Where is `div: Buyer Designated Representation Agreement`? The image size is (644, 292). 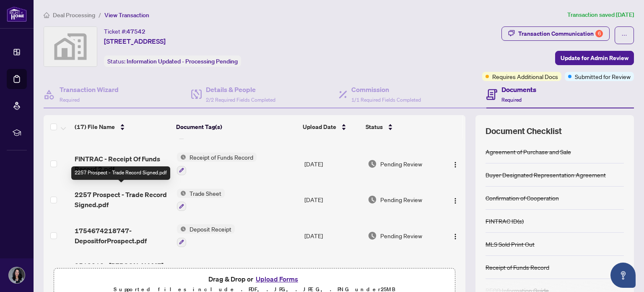
div: Buyer Designated Representation Agreement is located at coordinates (546, 175).